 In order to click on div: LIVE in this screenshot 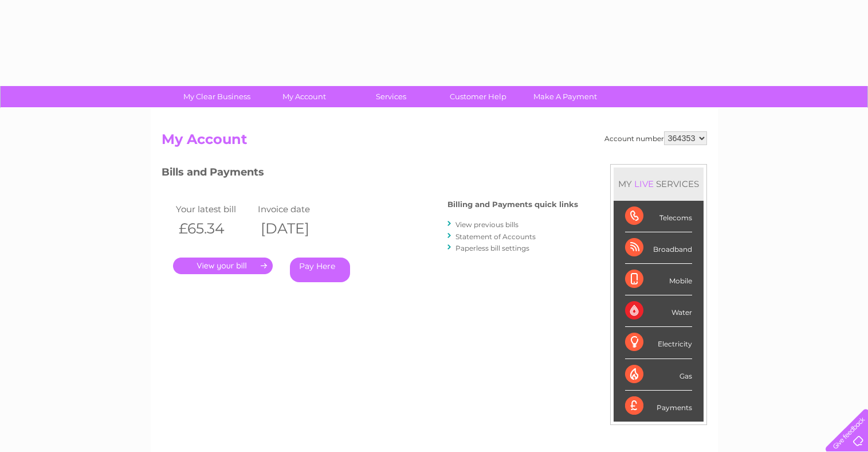, I will do `click(644, 183)`.